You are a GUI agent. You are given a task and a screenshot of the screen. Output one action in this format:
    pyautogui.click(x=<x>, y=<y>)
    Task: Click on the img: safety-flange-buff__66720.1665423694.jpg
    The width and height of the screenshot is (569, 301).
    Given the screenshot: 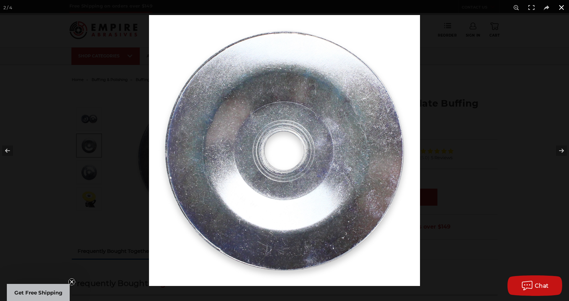 What is the action you would take?
    pyautogui.click(x=284, y=150)
    